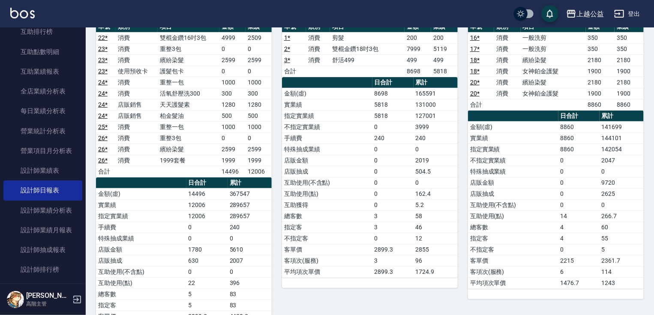 This screenshot has width=654, height=315. Describe the element at coordinates (250, 216) in the screenshot. I see `td: 289657` at that location.